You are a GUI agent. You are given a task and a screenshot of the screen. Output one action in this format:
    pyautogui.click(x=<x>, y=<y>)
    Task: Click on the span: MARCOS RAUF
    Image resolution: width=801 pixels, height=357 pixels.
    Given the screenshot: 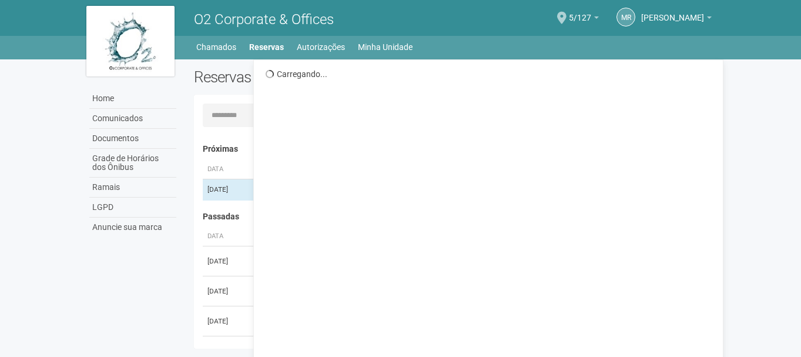 What is the action you would take?
    pyautogui.click(x=672, y=12)
    